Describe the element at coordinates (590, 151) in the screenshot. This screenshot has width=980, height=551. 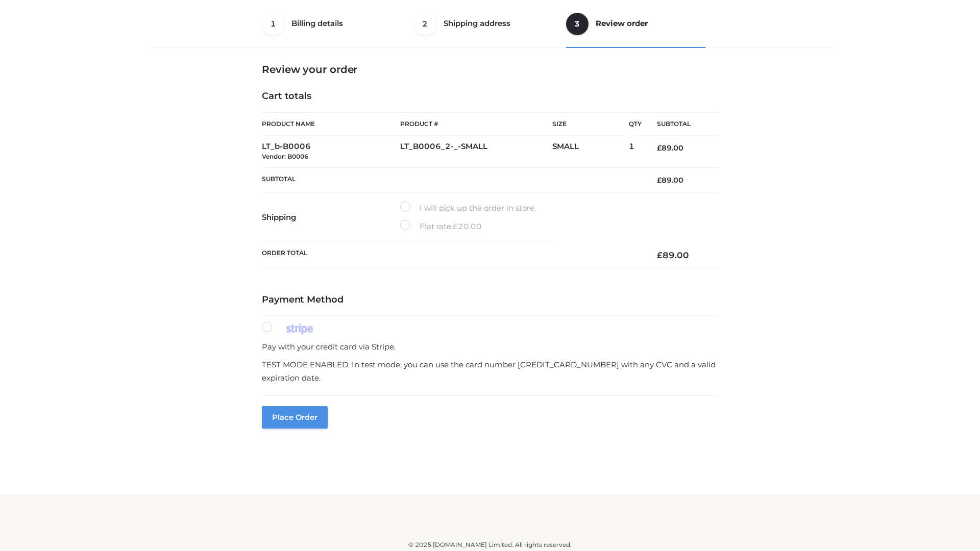
I see `td: SMALL` at that location.